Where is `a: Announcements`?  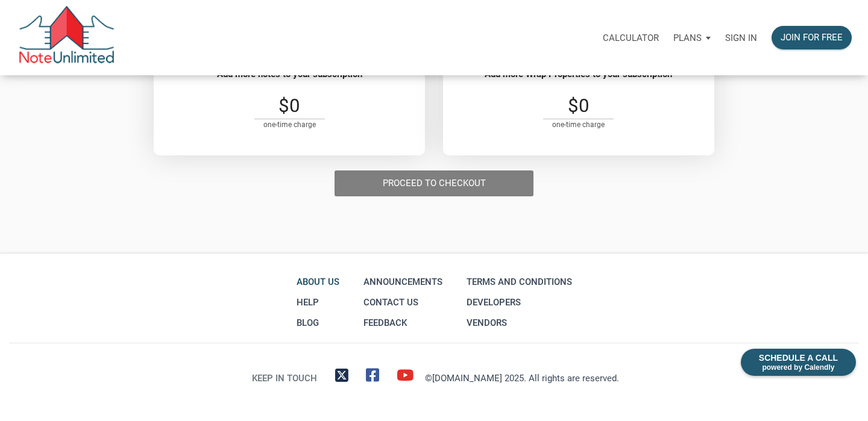
a: Announcements is located at coordinates (402, 282).